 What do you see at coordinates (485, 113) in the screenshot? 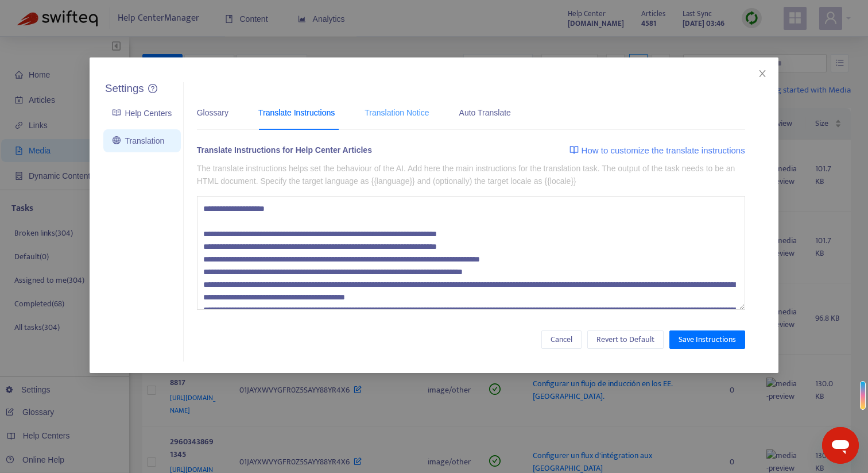
I see `div: Auto Translate` at bounding box center [485, 113].